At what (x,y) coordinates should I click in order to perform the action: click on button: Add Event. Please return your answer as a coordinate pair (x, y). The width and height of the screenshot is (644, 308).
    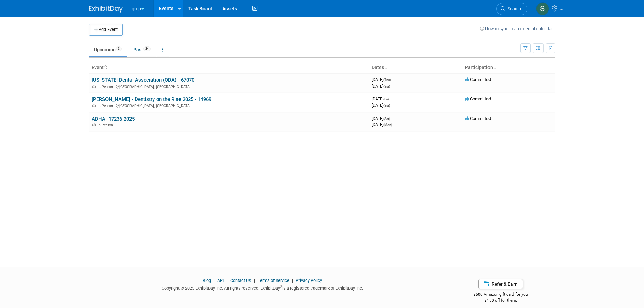
    Looking at the image, I should click on (106, 30).